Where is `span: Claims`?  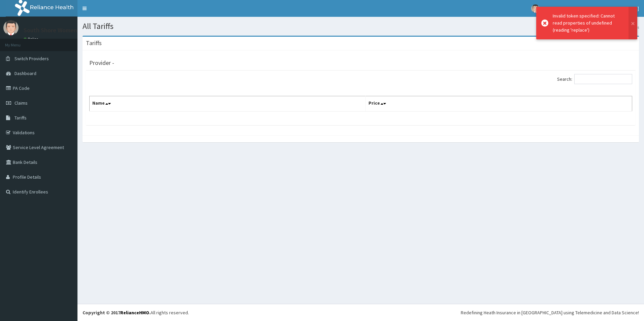 span: Claims is located at coordinates (21, 103).